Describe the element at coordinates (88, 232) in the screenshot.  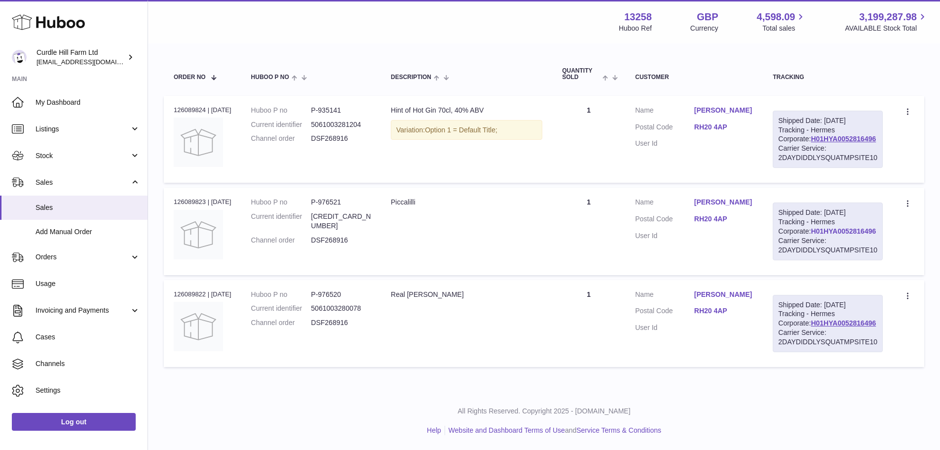
I see `span: Add Manual Order` at that location.